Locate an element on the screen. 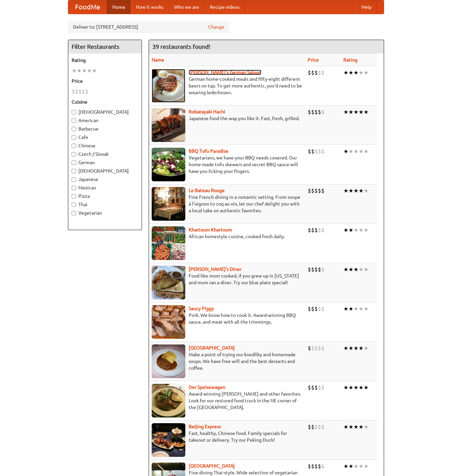  img: sallys.jpg is located at coordinates (168, 283).